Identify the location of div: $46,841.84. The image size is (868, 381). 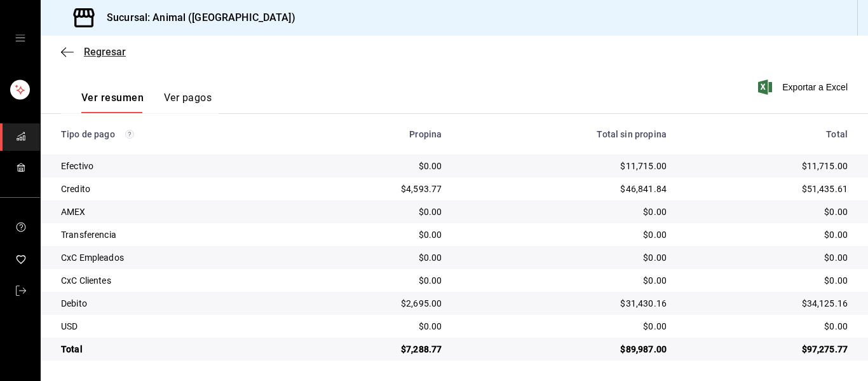
(564, 189).